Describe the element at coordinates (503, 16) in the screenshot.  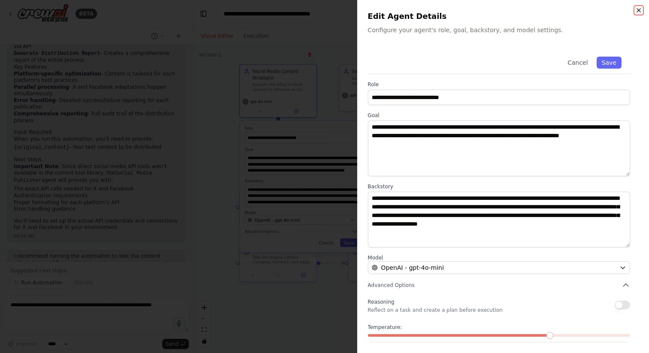
I see `h2: Edit Agent Details` at that location.